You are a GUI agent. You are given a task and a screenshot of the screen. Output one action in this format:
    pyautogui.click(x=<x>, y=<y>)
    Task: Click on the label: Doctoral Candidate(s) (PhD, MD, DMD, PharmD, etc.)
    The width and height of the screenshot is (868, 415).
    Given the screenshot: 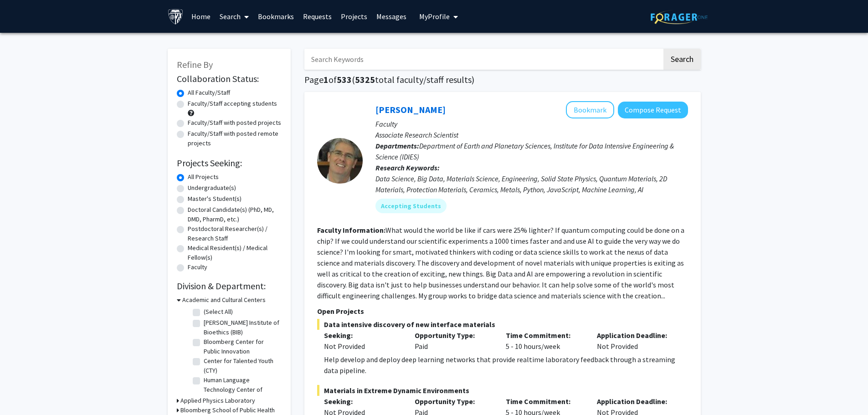 What is the action you would take?
    pyautogui.click(x=235, y=214)
    